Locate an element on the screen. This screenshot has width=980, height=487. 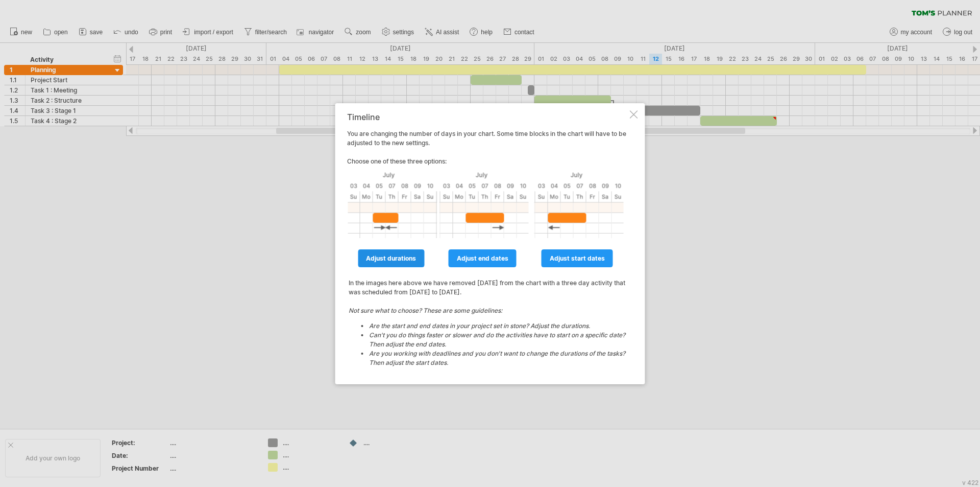
a: adjust start dates is located at coordinates (578, 258).